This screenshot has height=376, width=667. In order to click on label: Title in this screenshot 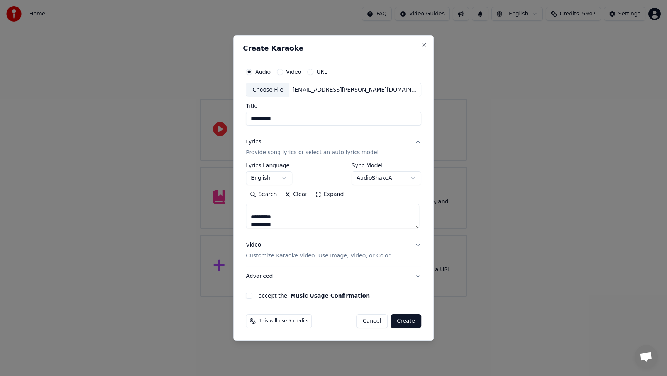, I will do `click(333, 106)`.